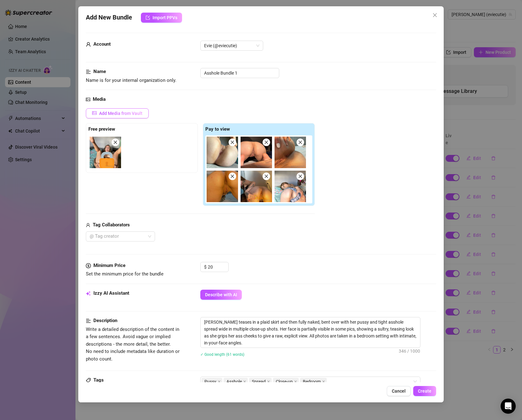  What do you see at coordinates (148, 17) in the screenshot?
I see `span: import` at bounding box center [148, 17].